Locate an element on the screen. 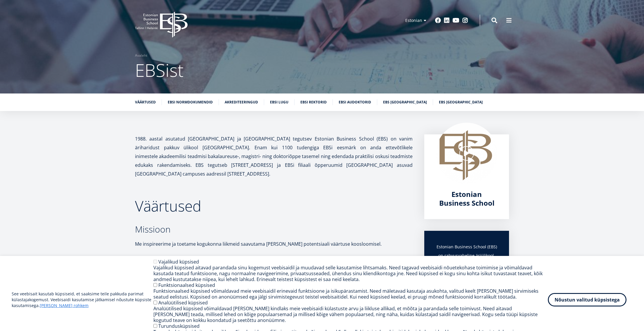 The image size is (644, 331). a: Linkedin is located at coordinates (447, 20).